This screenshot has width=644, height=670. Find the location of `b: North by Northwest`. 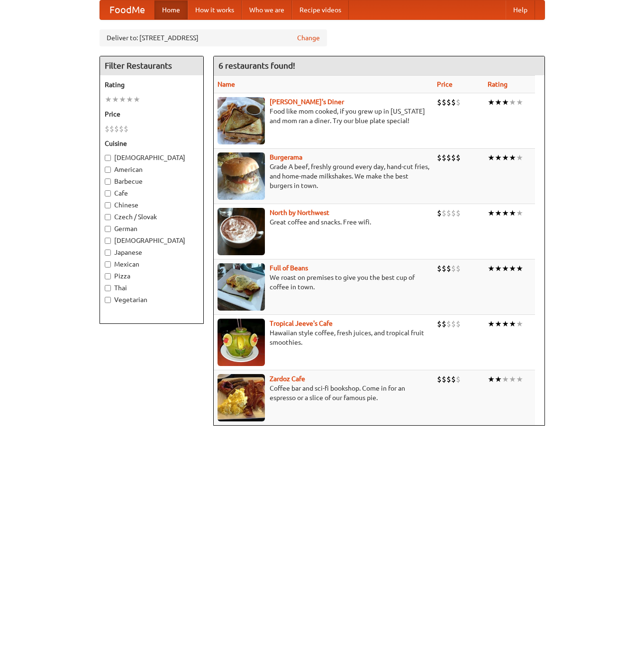

b: North by Northwest is located at coordinates (299, 212).